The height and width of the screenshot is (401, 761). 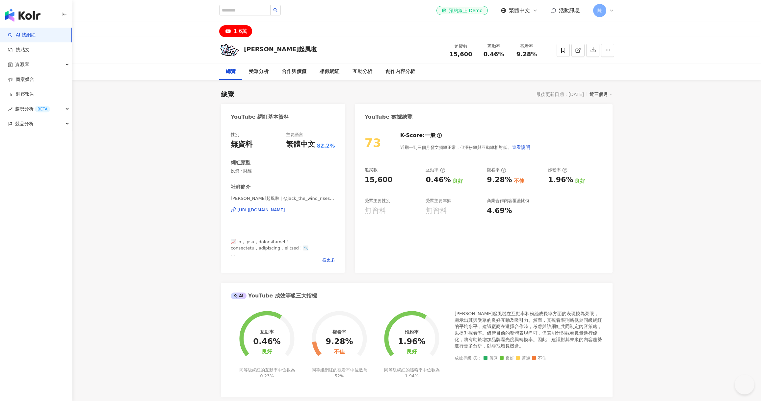 I want to click on span: 投資 · 財經, so click(x=283, y=171).